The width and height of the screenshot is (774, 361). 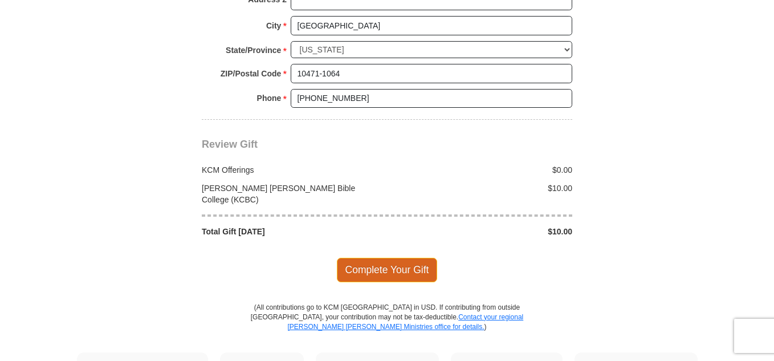 What do you see at coordinates (387, 270) in the screenshot?
I see `span: Complete Your Gift` at bounding box center [387, 270].